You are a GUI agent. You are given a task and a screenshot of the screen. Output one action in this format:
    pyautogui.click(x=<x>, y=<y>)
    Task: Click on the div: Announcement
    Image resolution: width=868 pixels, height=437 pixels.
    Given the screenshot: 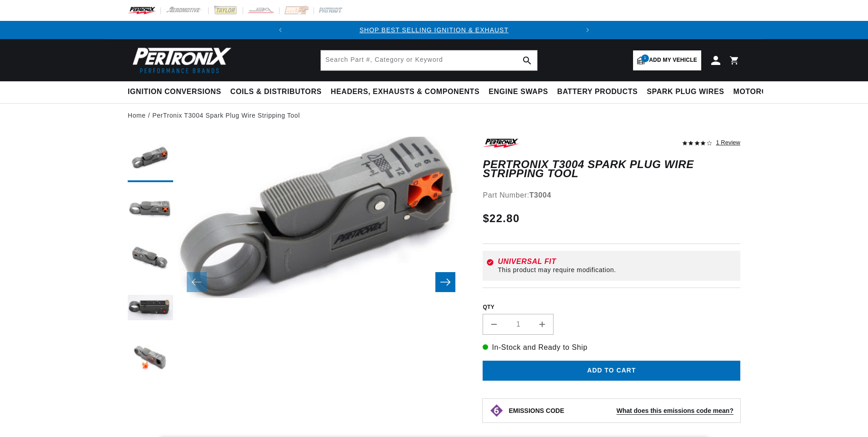 What is the action you would take?
    pyautogui.click(x=434, y=30)
    